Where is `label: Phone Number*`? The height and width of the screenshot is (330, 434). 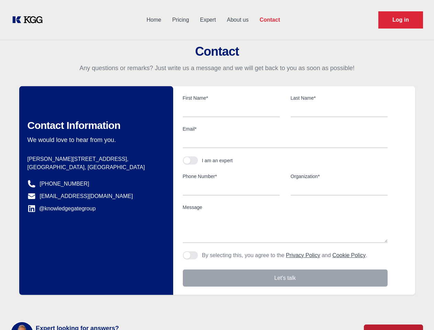
label: Phone Number* is located at coordinates (231, 176).